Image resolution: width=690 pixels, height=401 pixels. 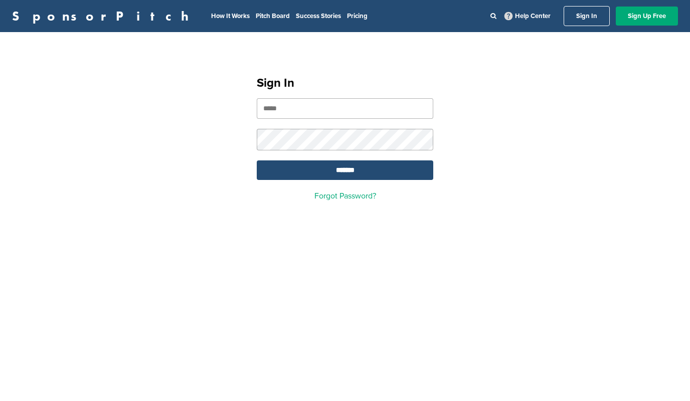 I want to click on a: SponsorPitch, so click(x=103, y=16).